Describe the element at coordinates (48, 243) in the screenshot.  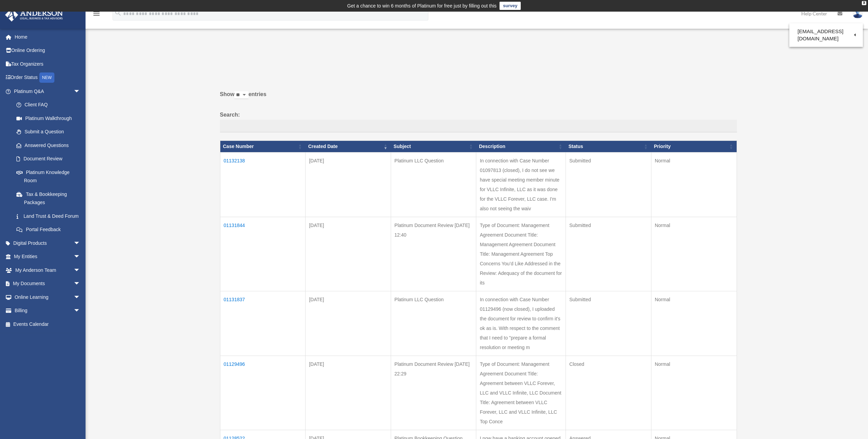
I see `a: Digital Productsarrow_drop_down` at that location.